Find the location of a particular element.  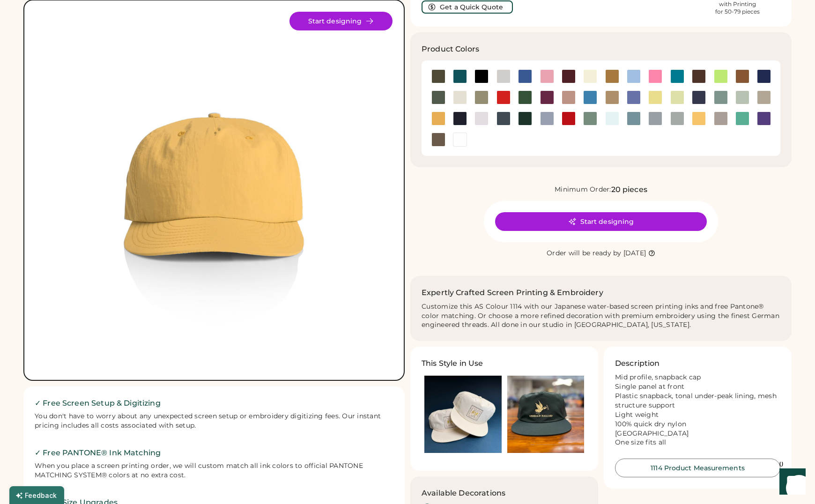

h3: Available Decorations is located at coordinates (463, 493).